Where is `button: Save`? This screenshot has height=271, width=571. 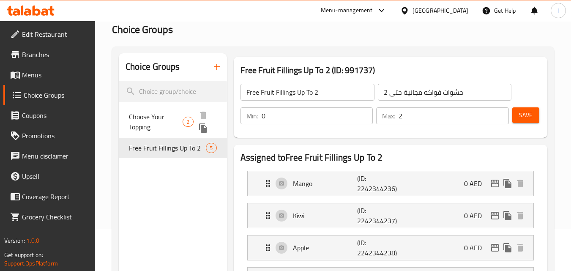
button: Save is located at coordinates (525, 115).